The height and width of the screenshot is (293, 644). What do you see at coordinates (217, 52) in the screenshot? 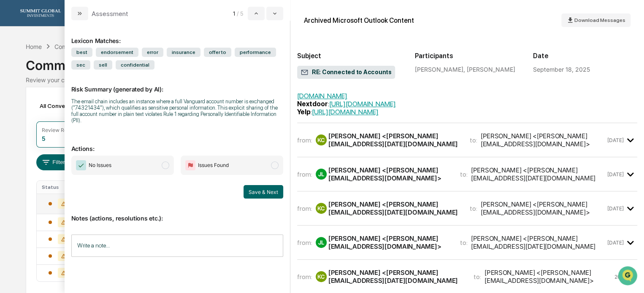
I see `span: offer to` at bounding box center [217, 52].